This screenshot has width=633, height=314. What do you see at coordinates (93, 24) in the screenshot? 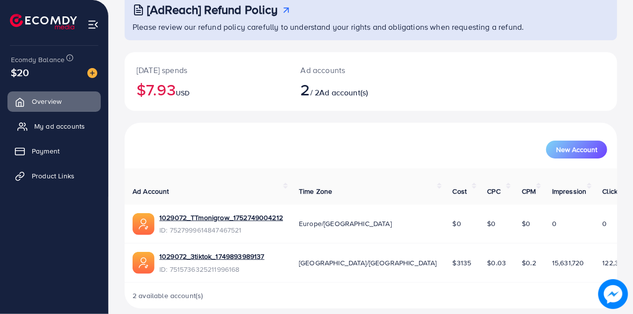
I see `img: menu` at bounding box center [93, 24].